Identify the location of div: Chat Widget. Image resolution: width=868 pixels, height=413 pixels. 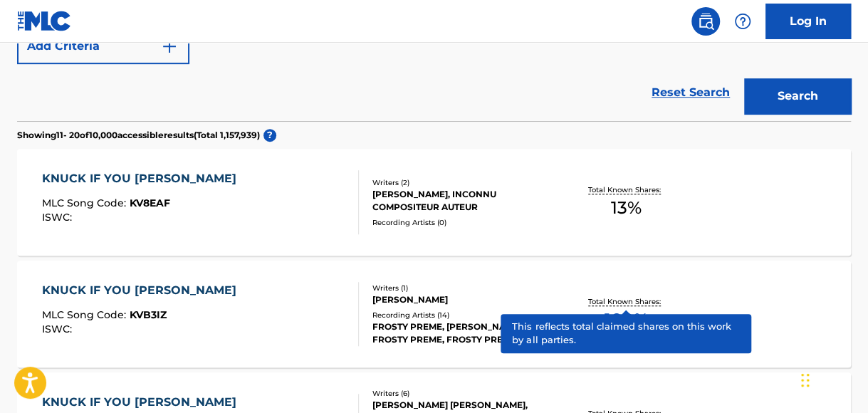
(833, 379).